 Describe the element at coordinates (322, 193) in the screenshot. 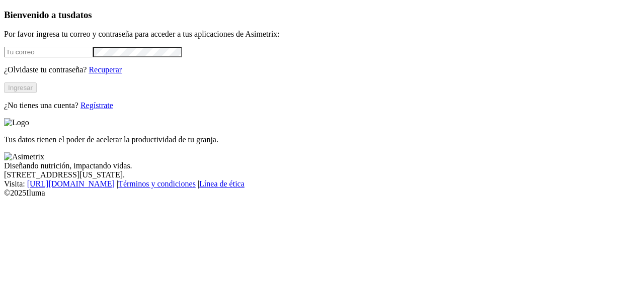

I see `div: © 2025 Iluma` at that location.